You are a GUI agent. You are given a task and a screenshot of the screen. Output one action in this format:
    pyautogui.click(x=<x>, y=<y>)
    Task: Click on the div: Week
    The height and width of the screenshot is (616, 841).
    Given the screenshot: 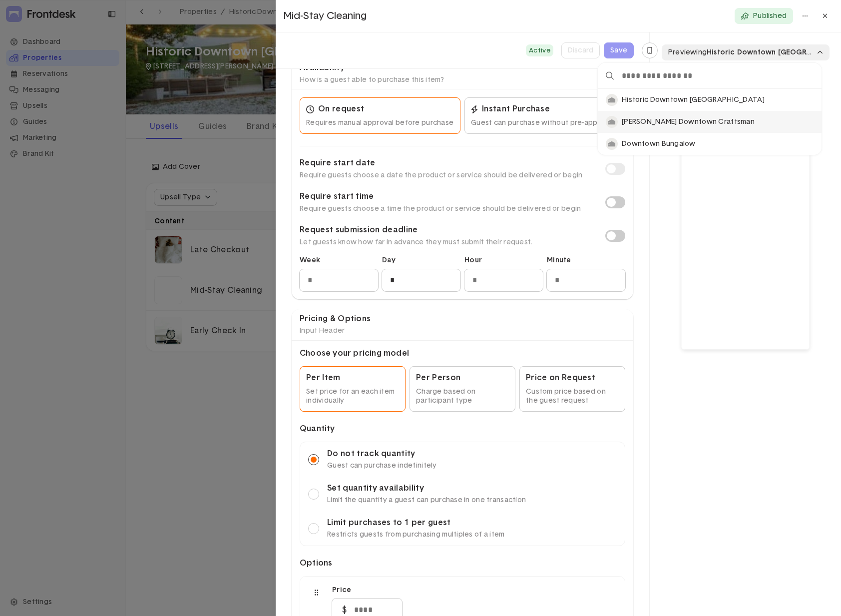 What is the action you would take?
    pyautogui.click(x=309, y=261)
    